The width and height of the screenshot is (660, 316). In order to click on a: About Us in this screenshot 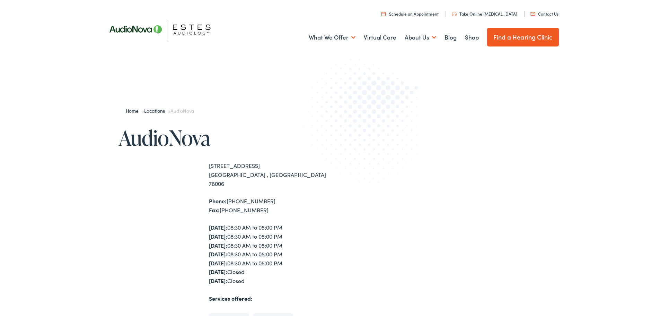, I will do `click(420, 37)`.